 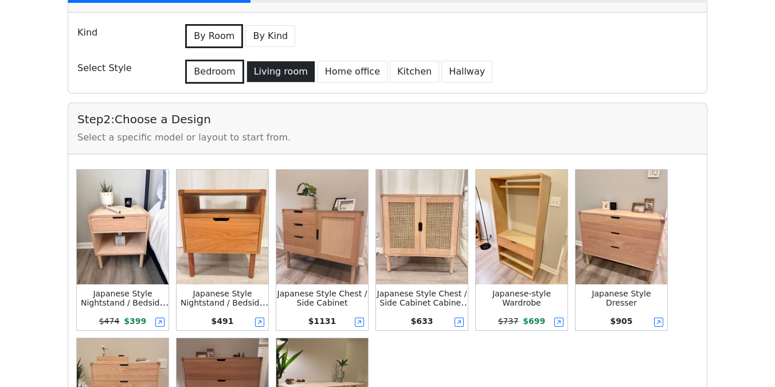 What do you see at coordinates (521, 298) in the screenshot?
I see `div: Japanese-style Wardrobe` at bounding box center [521, 298].